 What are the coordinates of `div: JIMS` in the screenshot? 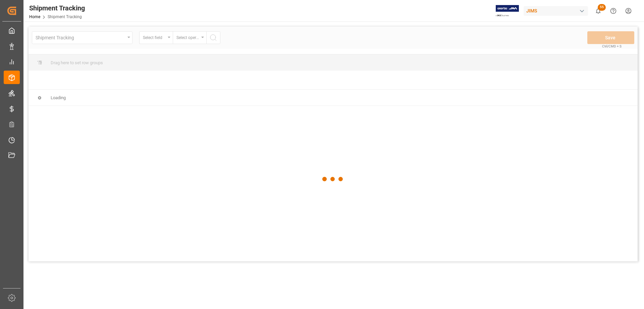 It's located at (556, 11).